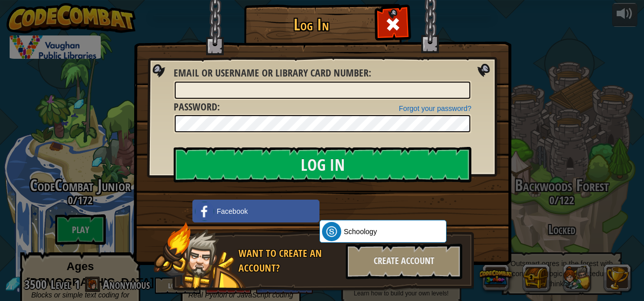  I want to click on input: Log In, so click(323, 165).